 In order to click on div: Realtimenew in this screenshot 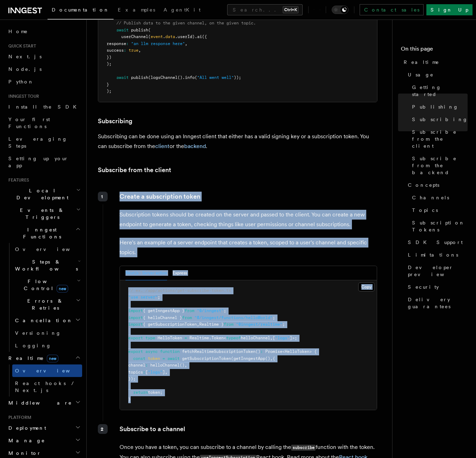, I will do `click(44, 381)`.